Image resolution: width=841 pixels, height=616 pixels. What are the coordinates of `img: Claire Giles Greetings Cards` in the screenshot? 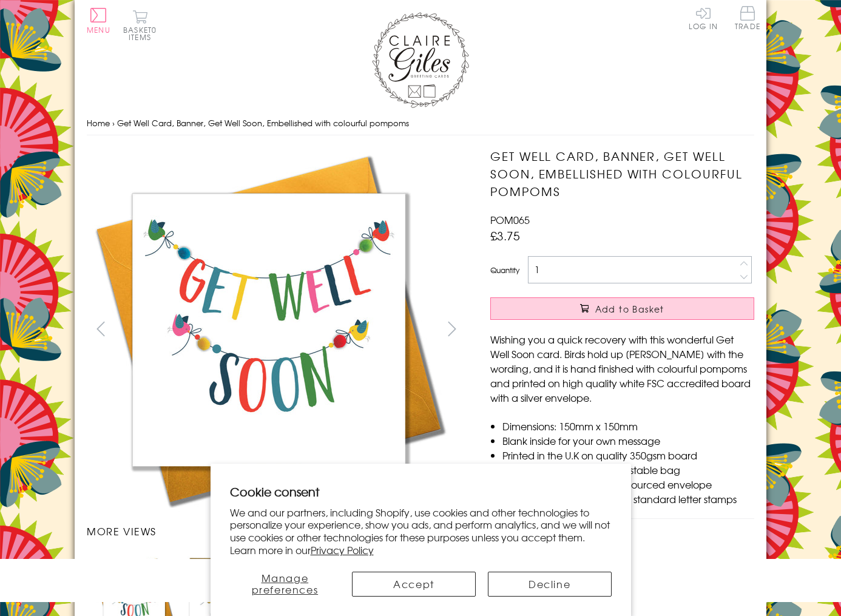 It's located at (420, 60).